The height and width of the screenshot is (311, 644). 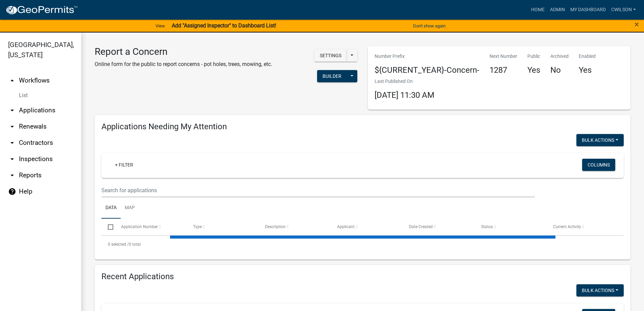 I want to click on span: Date Created, so click(x=421, y=227).